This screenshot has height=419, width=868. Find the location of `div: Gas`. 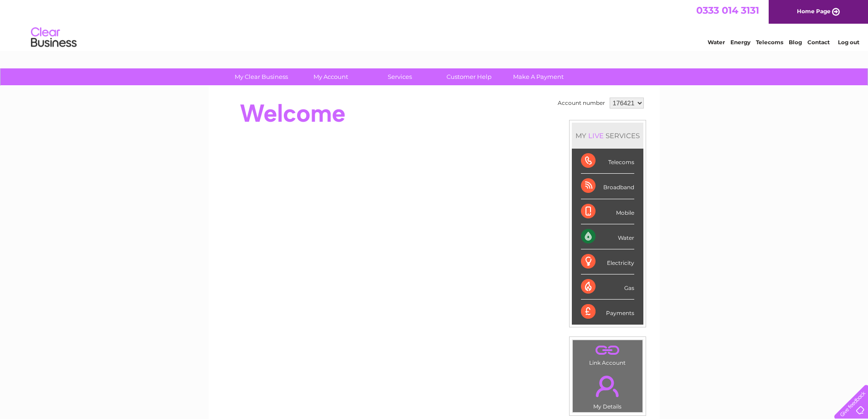

div: Gas is located at coordinates (607, 287).